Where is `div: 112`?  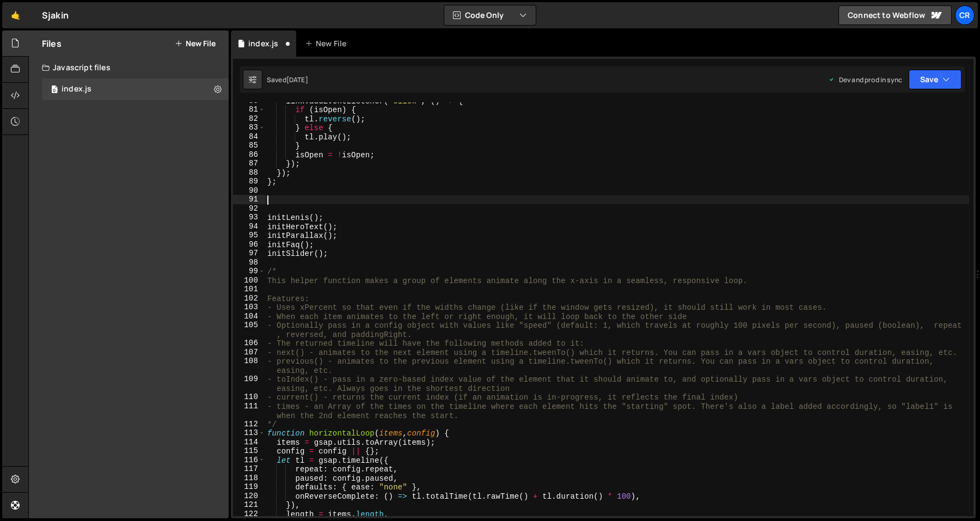
div: 112 is located at coordinates (249, 424).